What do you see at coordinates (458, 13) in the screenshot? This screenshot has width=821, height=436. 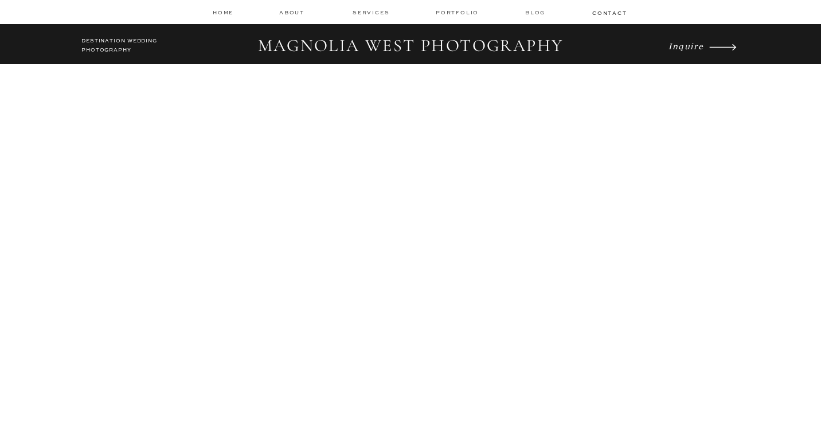 I see `a: Portfolio` at bounding box center [458, 13].